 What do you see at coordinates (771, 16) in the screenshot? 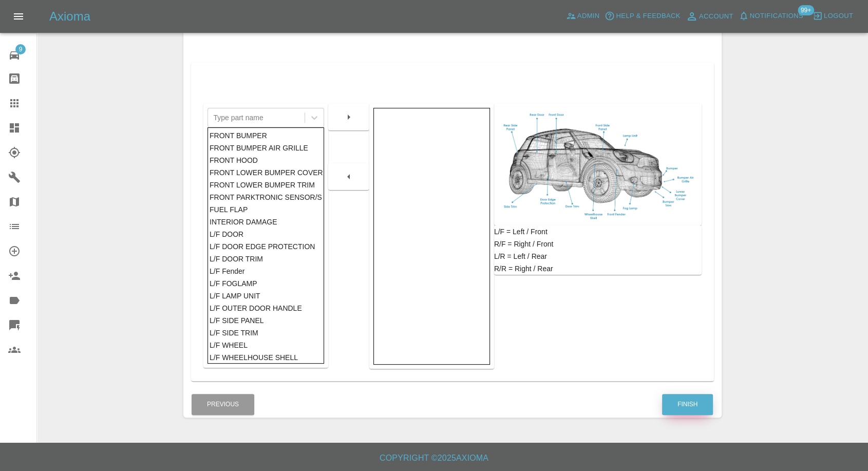
I see `button: Notifications` at bounding box center [771, 16].